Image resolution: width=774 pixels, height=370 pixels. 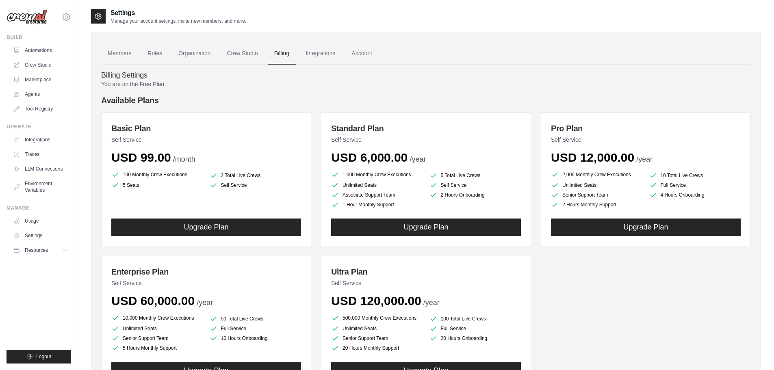 I want to click on div: Build, so click(x=39, y=37).